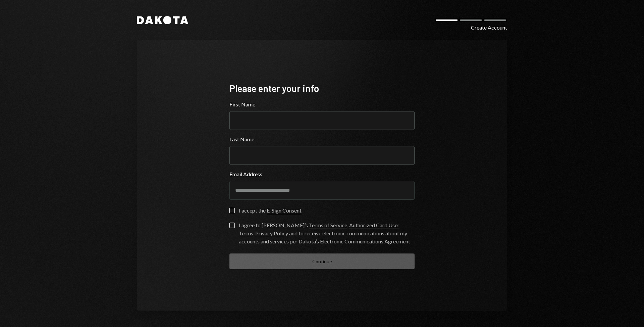  I want to click on a: Privacy Policy, so click(271, 233).